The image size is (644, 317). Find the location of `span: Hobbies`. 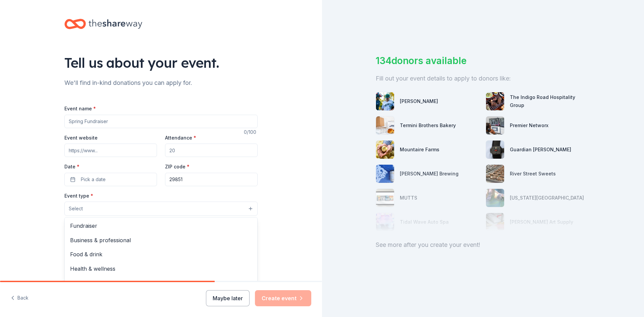

span: Hobbies is located at coordinates (161, 283).